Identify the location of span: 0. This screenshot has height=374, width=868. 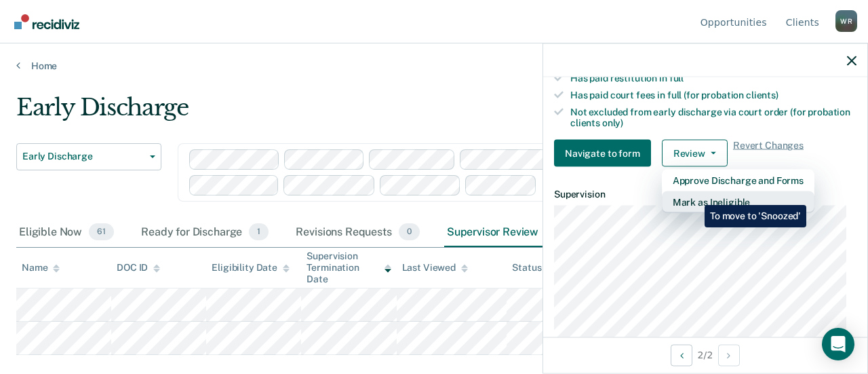
(409, 232).